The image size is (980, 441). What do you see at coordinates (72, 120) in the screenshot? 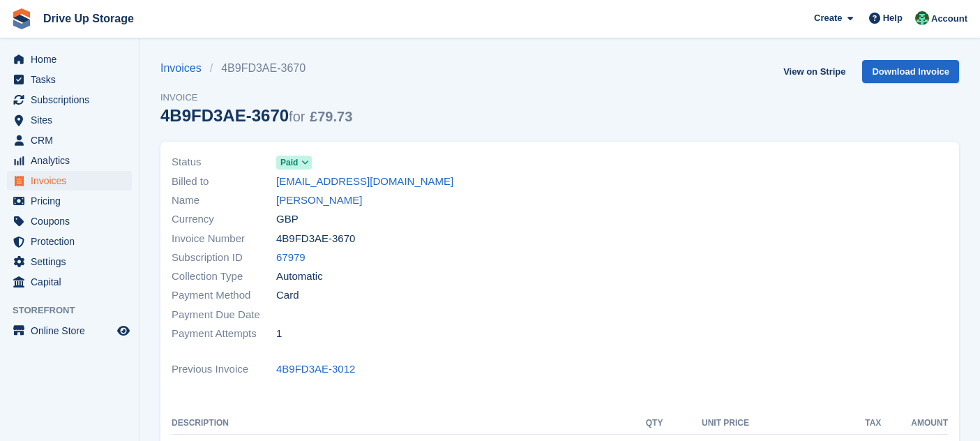
I see `span: Sites` at bounding box center [72, 120].